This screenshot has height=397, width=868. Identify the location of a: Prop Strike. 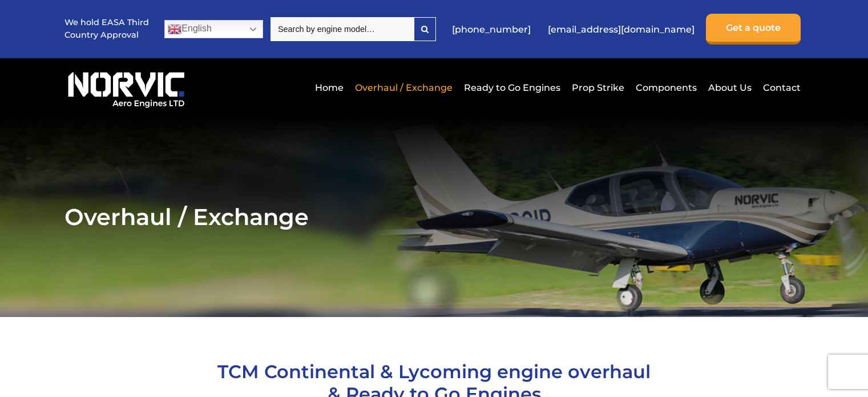
(598, 88).